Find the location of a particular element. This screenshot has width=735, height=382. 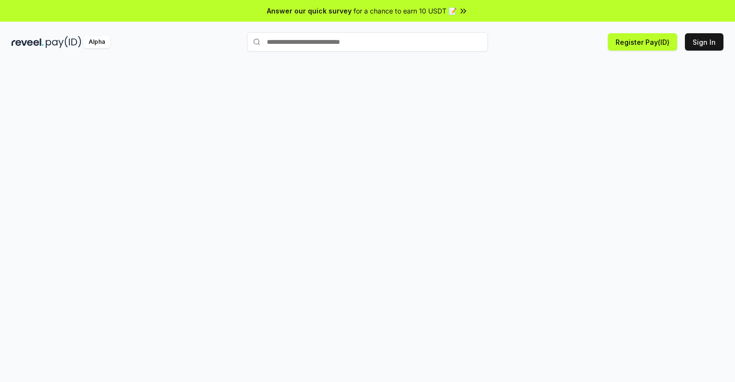

div: Alpha is located at coordinates (97, 42).